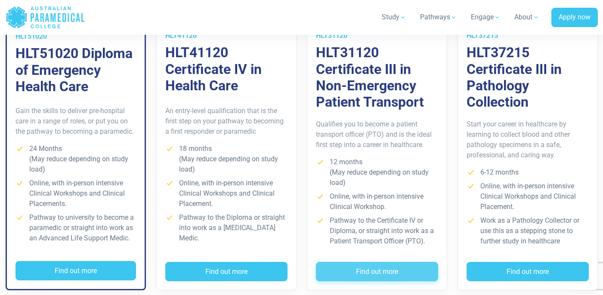 The image size is (603, 295). Describe the element at coordinates (528, 156) in the screenshot. I see `a: HLT37215 HLT37215 Certificate III in Pathology Collection Start your career in healthcare by lear...` at that location.